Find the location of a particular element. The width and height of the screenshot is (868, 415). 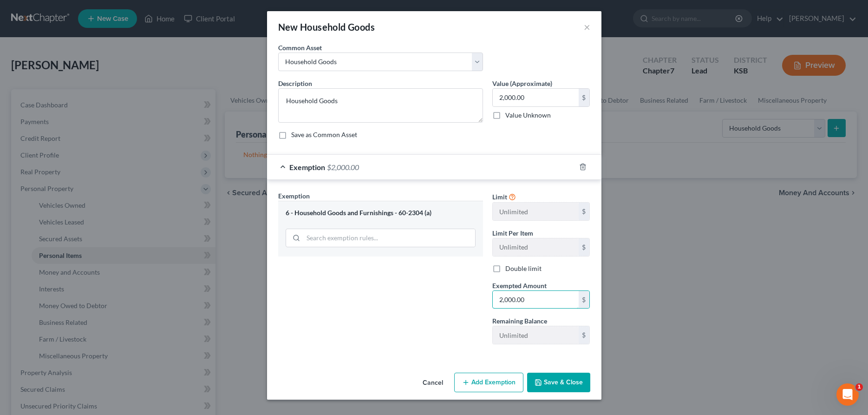

label: Save as Common Asset is located at coordinates (324, 135).